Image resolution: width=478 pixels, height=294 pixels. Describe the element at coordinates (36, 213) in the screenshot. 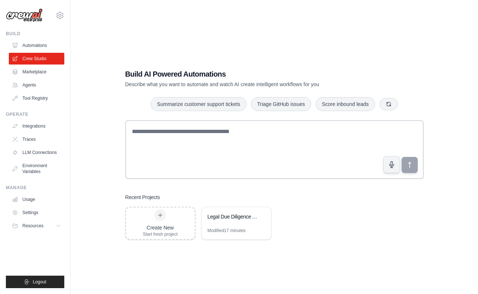

I see `a: Settings` at that location.